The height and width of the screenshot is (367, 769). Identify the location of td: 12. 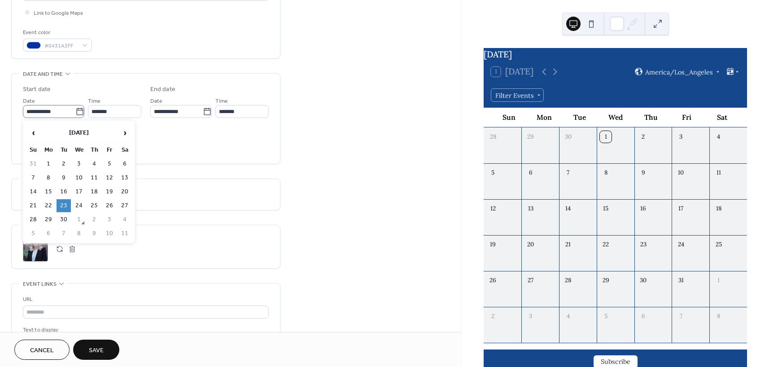
(109, 178).